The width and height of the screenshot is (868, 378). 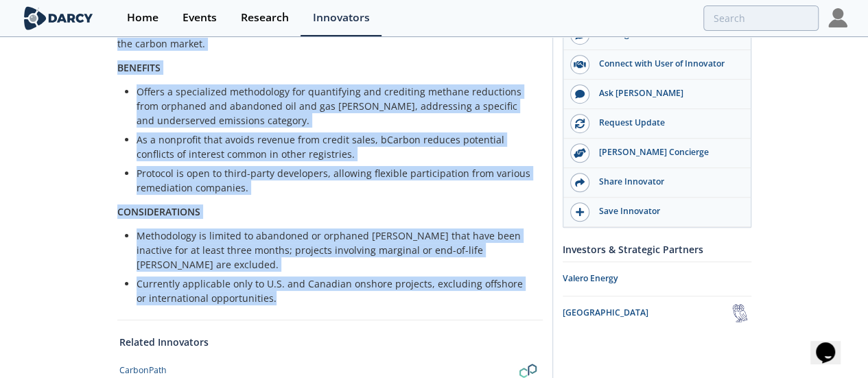 What do you see at coordinates (739, 313) in the screenshot?
I see `img: Rice University` at bounding box center [739, 313].